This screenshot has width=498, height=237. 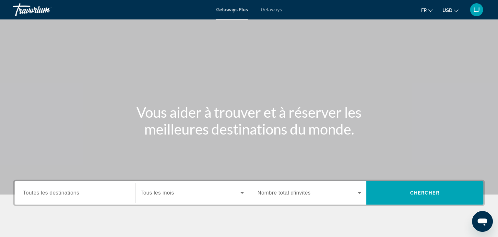 What do you see at coordinates (477, 10) in the screenshot?
I see `span: LJ` at bounding box center [477, 10].